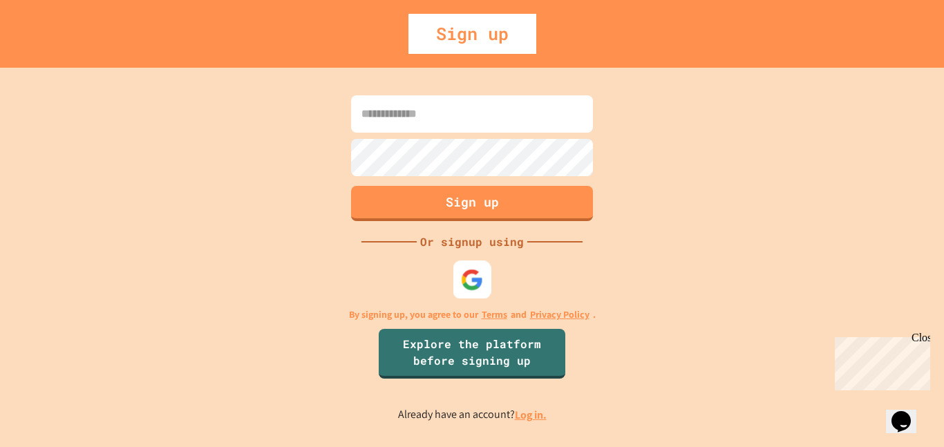 The width and height of the screenshot is (944, 447). What do you see at coordinates (531, 415) in the screenshot?
I see `a: Log in.` at bounding box center [531, 415].